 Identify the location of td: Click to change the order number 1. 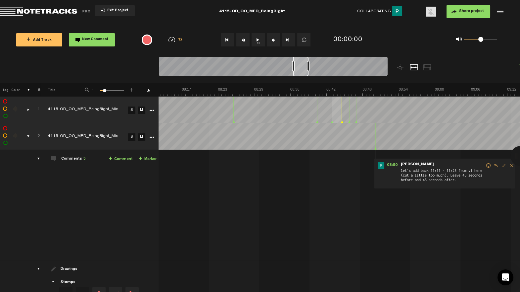
(35, 109).